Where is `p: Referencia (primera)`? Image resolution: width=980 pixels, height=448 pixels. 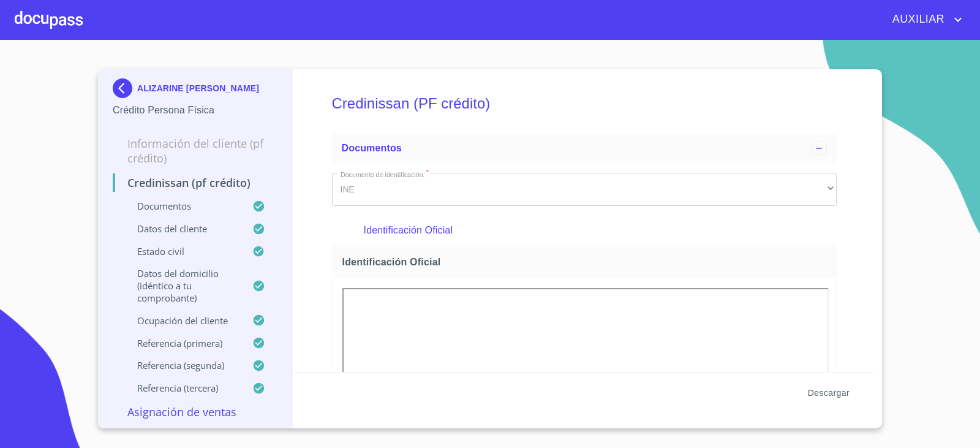 p: Referencia (primera) is located at coordinates (183, 343).